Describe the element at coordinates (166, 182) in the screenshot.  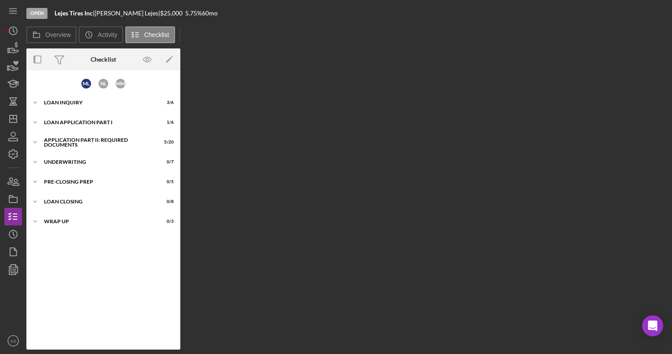
I see `div: 0 / 5` at that location.